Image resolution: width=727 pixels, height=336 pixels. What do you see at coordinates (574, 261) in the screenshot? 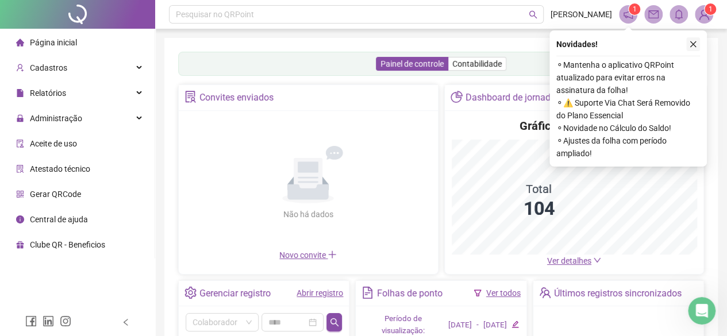
I see `a: Ver detalhes down` at bounding box center [574, 261].